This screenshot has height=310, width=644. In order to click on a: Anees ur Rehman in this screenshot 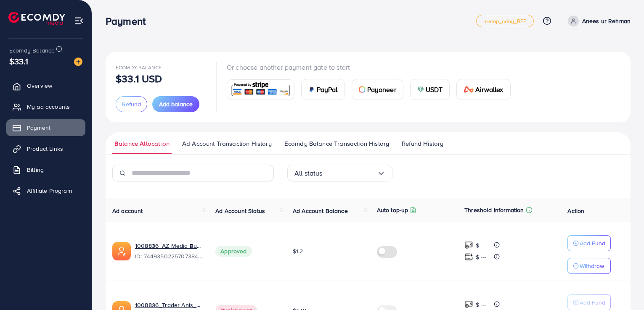, I will do `click(597, 21)`.